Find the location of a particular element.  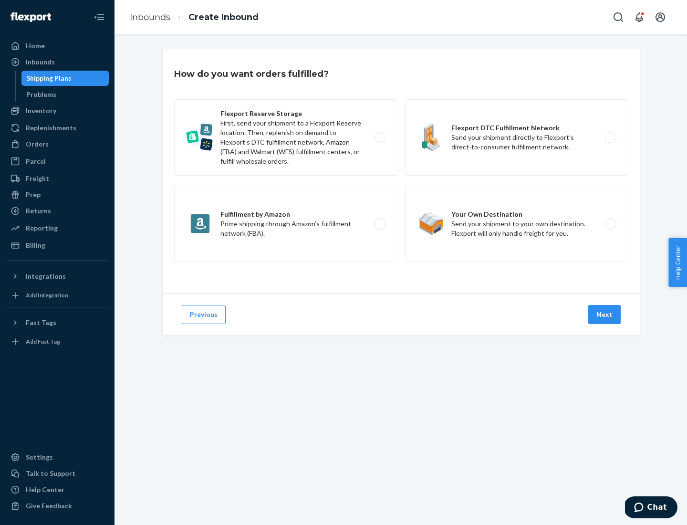

a: Help Center is located at coordinates (57, 489).